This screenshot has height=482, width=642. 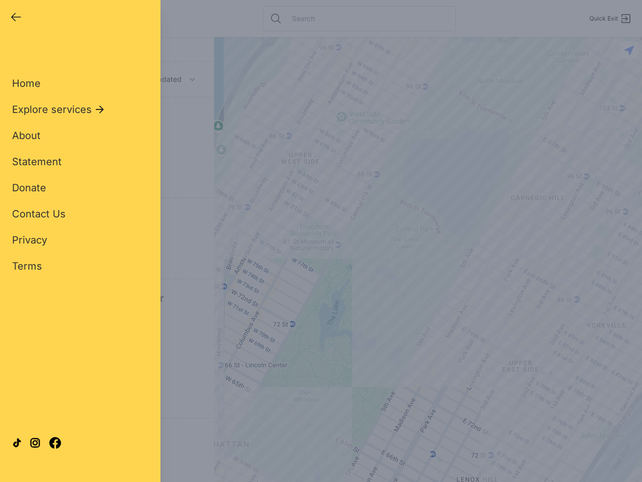 What do you see at coordinates (30, 240) in the screenshot?
I see `span: Privacy` at bounding box center [30, 240].